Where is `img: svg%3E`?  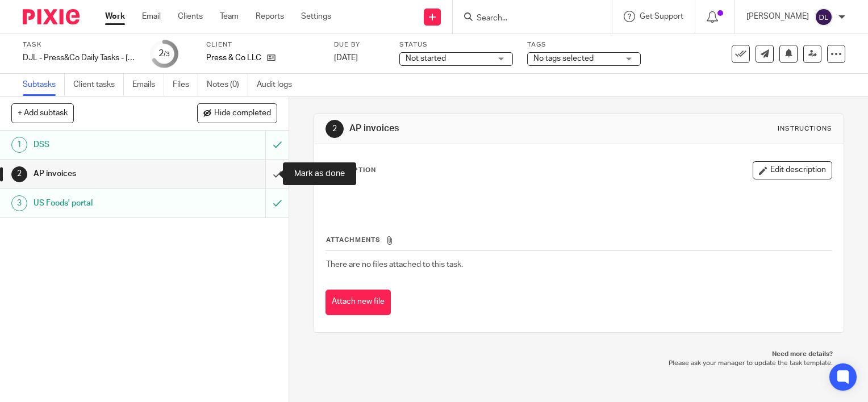
img: svg%3E is located at coordinates (823, 17).